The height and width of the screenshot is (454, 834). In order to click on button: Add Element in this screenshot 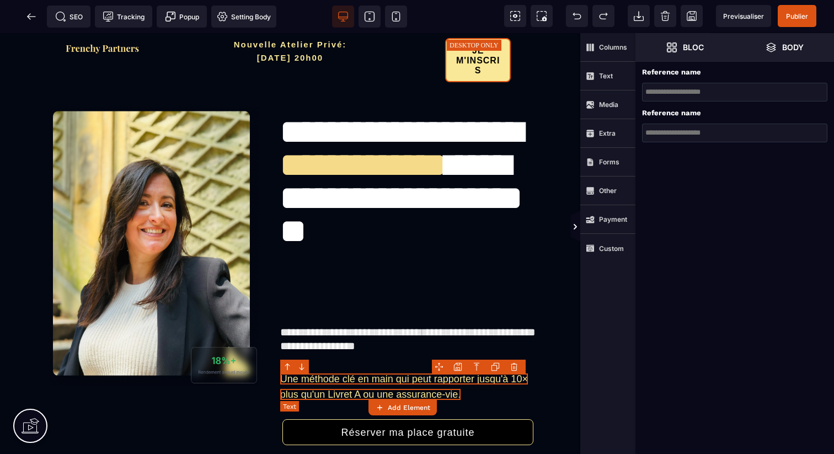, I will do `click(403, 408)`.